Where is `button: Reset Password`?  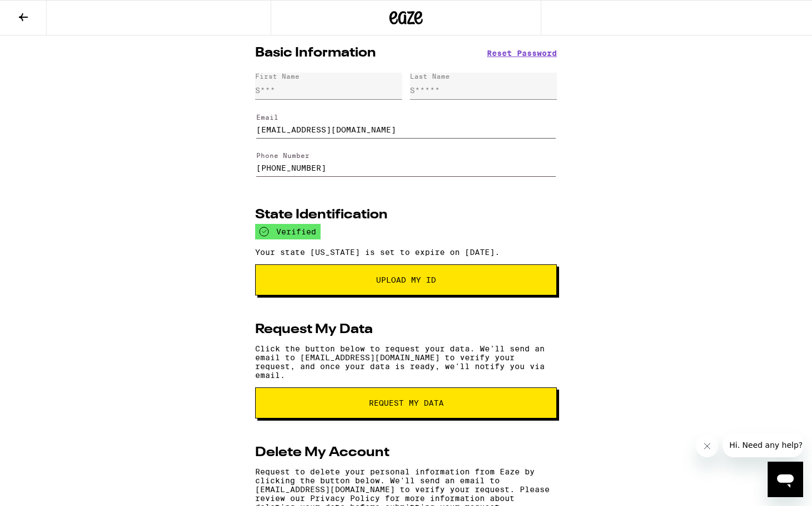 button: Reset Password is located at coordinates (522, 54).